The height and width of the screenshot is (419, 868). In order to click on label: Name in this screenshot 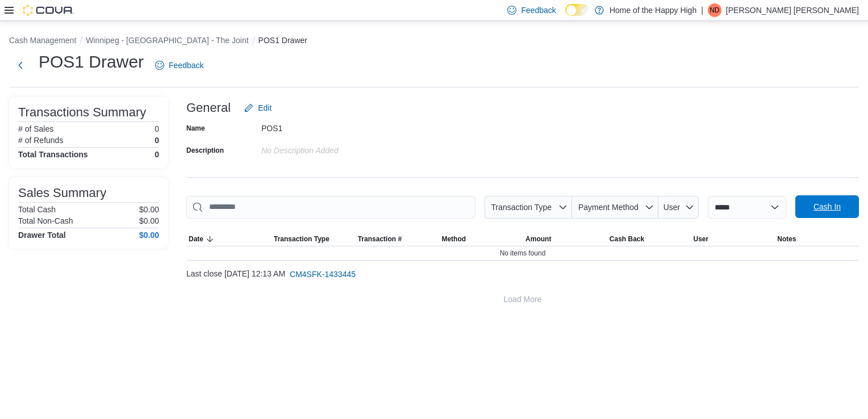, I will do `click(196, 129)`.